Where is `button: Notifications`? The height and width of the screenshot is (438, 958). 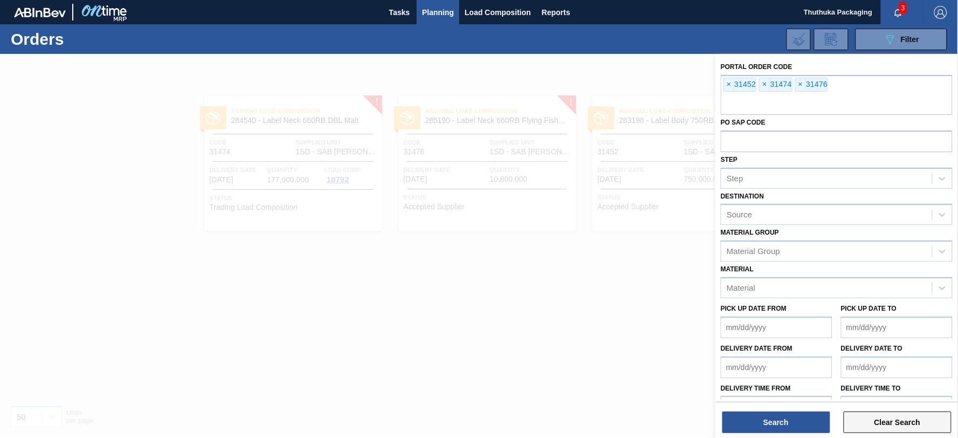 button: Notifications is located at coordinates (898, 12).